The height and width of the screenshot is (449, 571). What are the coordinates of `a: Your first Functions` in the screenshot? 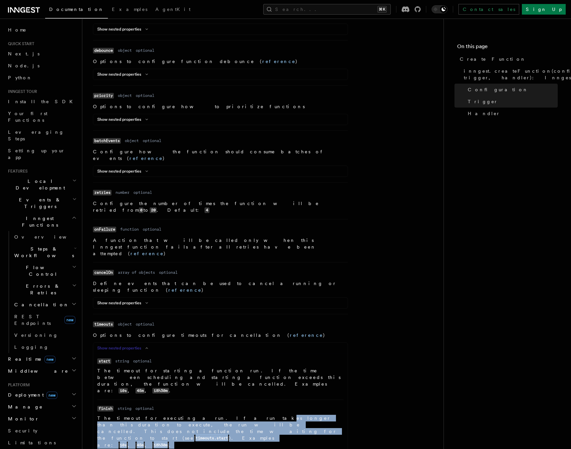 It's located at (41, 117).